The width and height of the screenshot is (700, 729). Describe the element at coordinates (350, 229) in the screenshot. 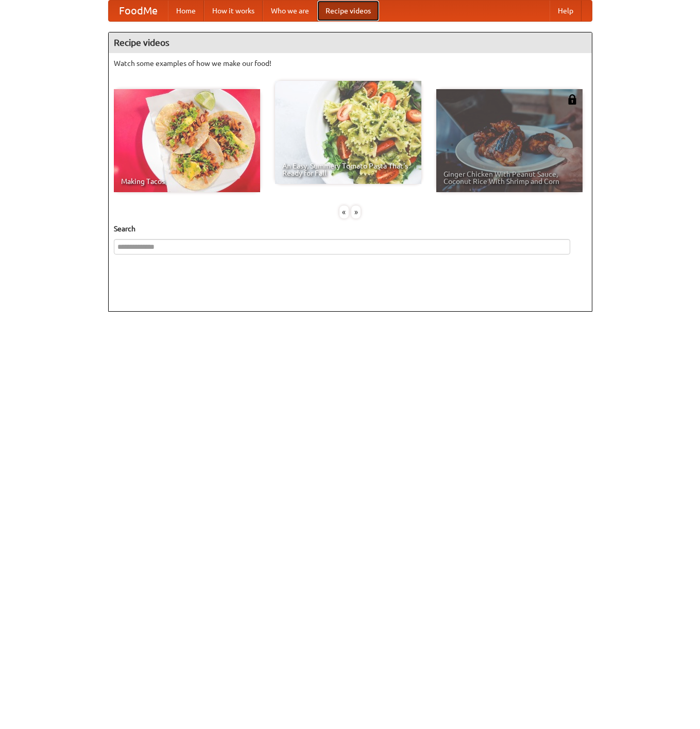

I see `h5: Search` at that location.